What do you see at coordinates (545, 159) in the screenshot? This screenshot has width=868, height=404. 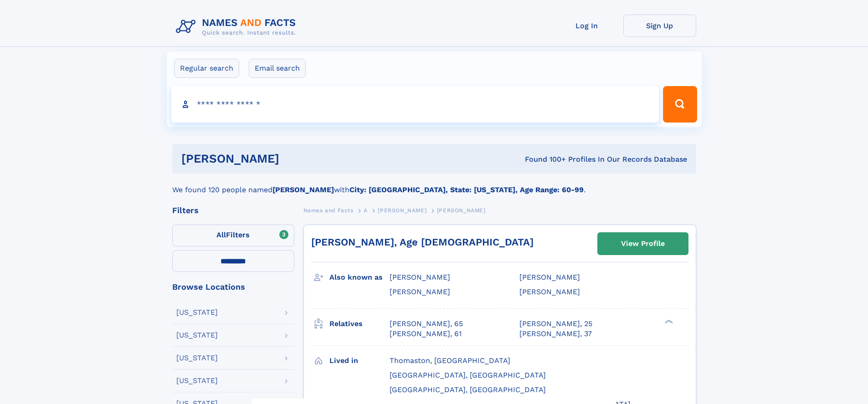 I see `div: Found 100+ Profiles In Our Records Database` at bounding box center [545, 159].